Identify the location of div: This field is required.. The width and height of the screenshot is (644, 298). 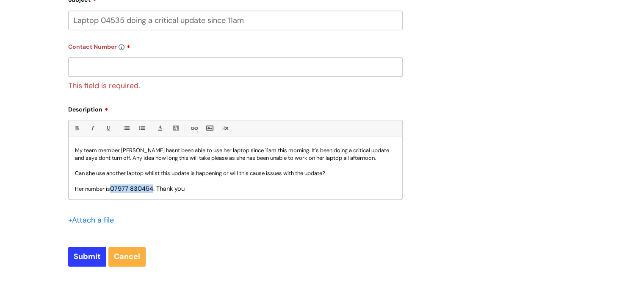
(236, 84).